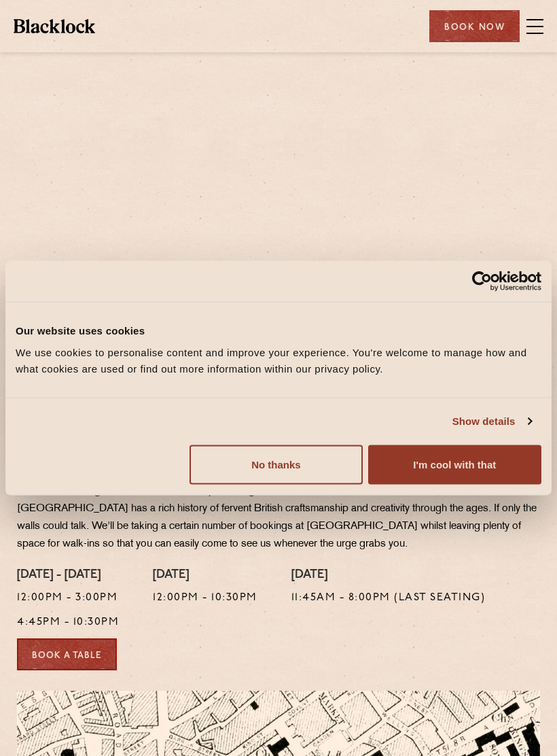 The width and height of the screenshot is (557, 756). What do you see at coordinates (492, 422) in the screenshot?
I see `a: Show details` at bounding box center [492, 422].